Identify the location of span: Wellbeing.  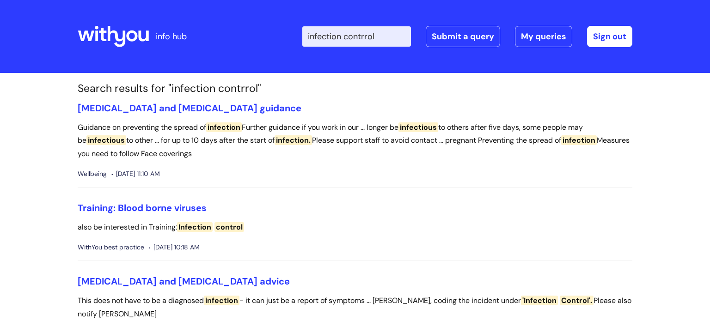
(92, 174).